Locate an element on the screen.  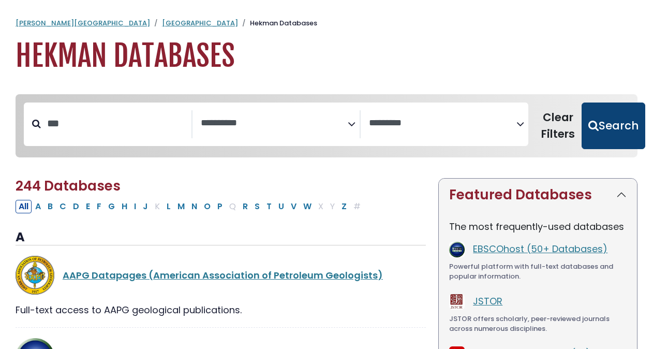
input: Search database by title or keyword is located at coordinates (116, 123).